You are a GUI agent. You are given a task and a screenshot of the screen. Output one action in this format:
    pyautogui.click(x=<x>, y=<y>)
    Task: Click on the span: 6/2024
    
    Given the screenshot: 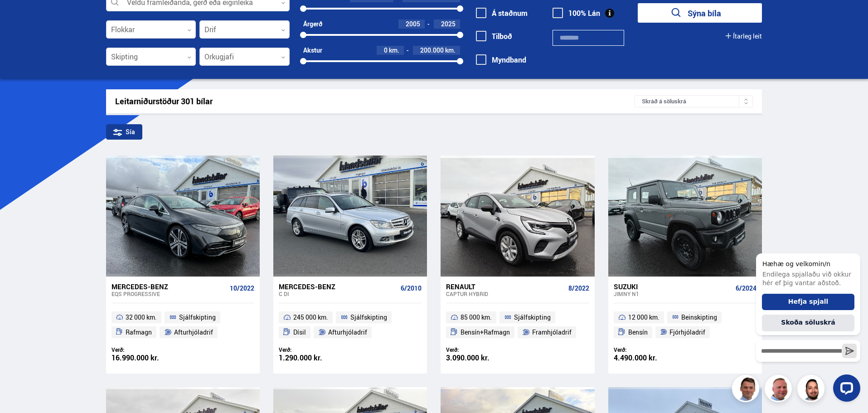 What is the action you would take?
    pyautogui.click(x=746, y=288)
    